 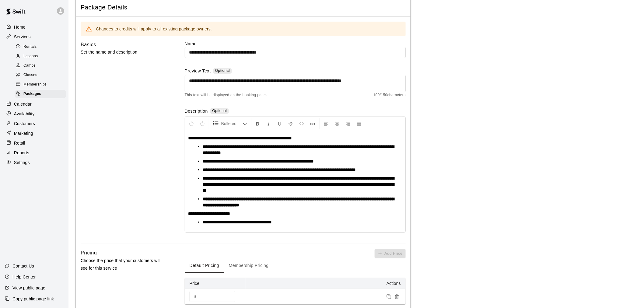 What do you see at coordinates (40, 66) in the screenshot?
I see `div: Camps` at bounding box center [40, 66].